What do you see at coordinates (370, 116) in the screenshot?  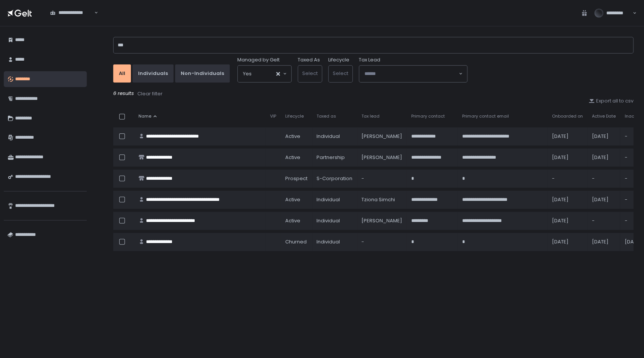 I see `span: Tax lead` at bounding box center [370, 116].